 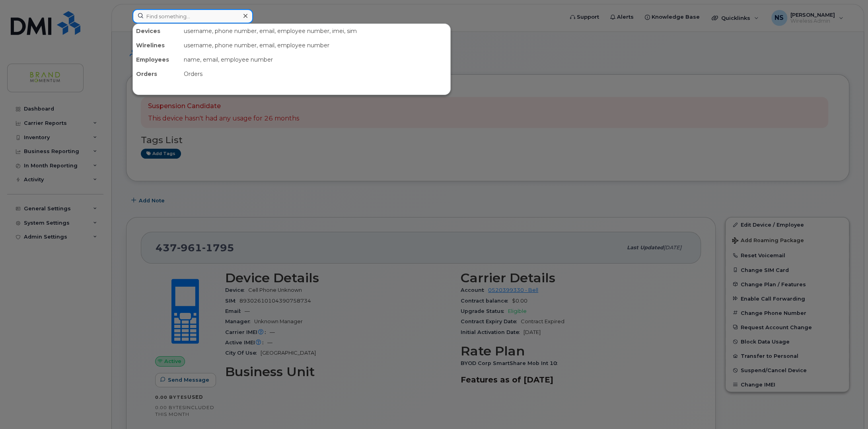 I want to click on div: username, phone number, email, employee number, imei, sim, so click(x=315, y=31).